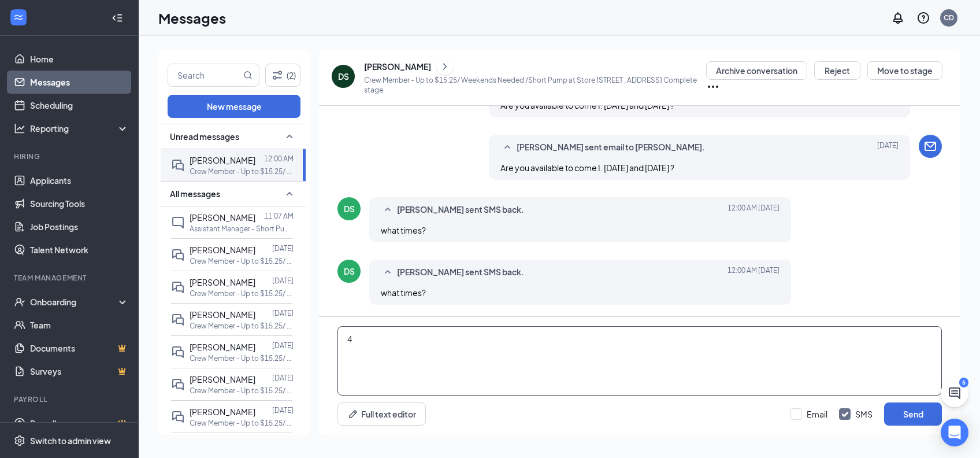 This screenshot has height=458, width=980. What do you see at coordinates (79, 204) in the screenshot?
I see `a: Sourcing Tools` at bounding box center [79, 204].